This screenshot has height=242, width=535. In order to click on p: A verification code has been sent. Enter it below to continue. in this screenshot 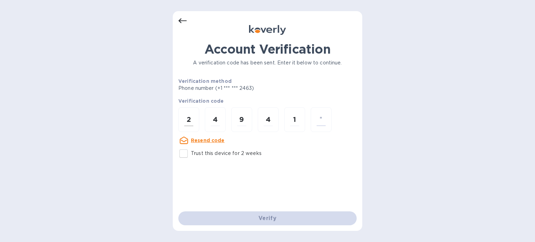, I will do `click(268, 63)`.